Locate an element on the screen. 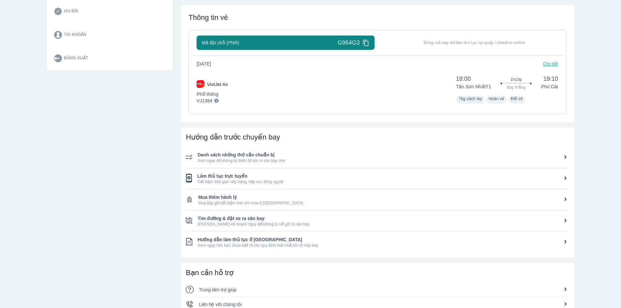 The width and height of the screenshot is (621, 308). span: Đổi vé is located at coordinates (517, 99).